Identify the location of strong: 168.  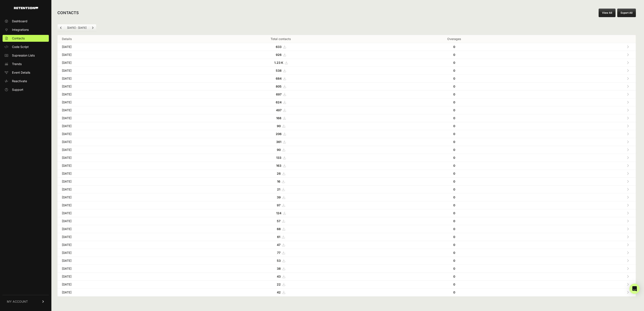
(279, 118).